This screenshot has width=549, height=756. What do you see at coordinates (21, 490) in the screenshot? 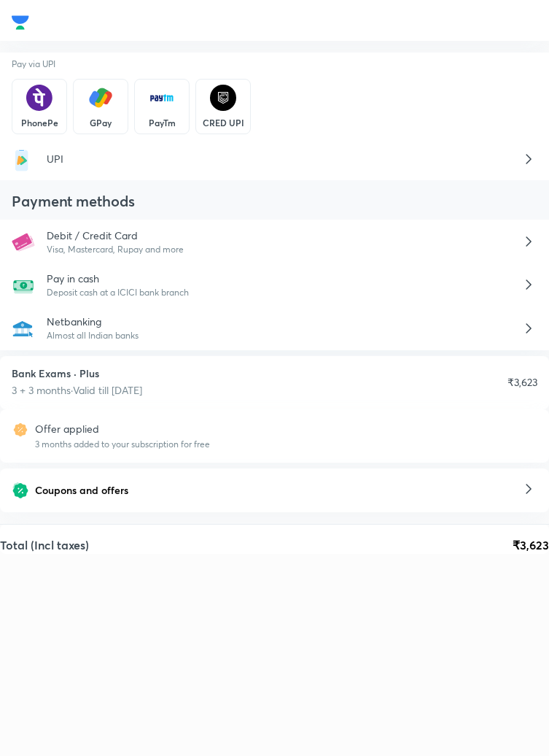
I see `img: discount` at bounding box center [21, 490].